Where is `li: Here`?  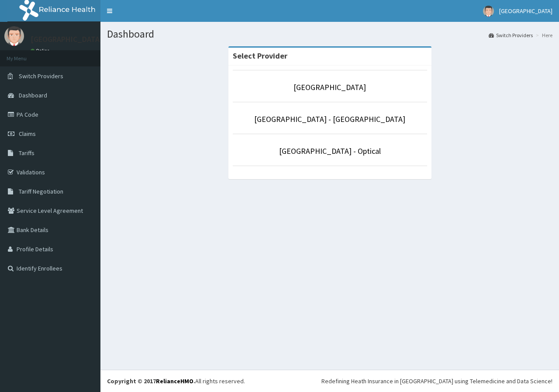
li: Here is located at coordinates (543, 35).